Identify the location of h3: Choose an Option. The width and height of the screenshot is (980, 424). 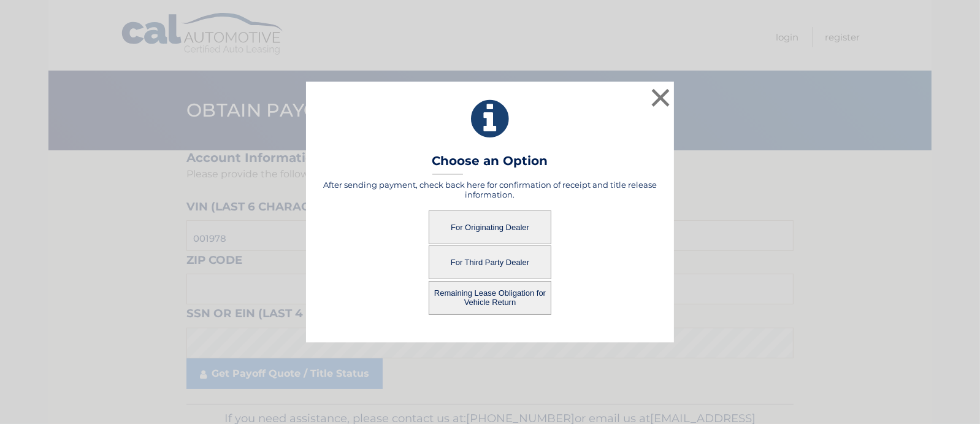
(490, 164).